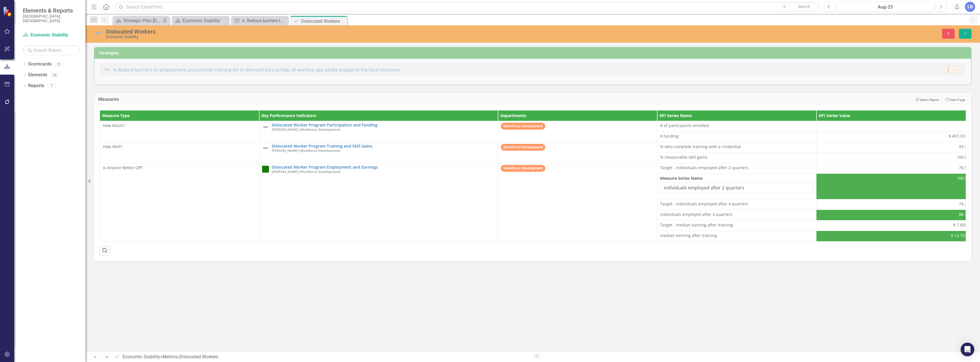  I want to click on a: View Page, so click(954, 100).